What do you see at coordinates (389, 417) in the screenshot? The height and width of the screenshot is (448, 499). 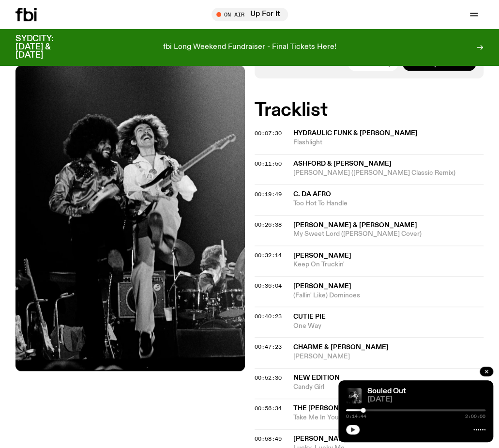 I see `span: Take Me In Your Arms (Rock Me A Little While)` at bounding box center [389, 417].